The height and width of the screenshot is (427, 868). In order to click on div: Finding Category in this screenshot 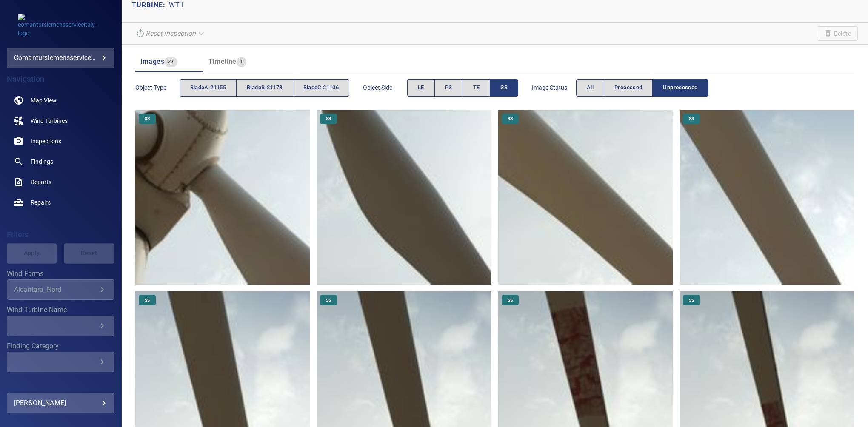, I will do `click(60, 362)`.